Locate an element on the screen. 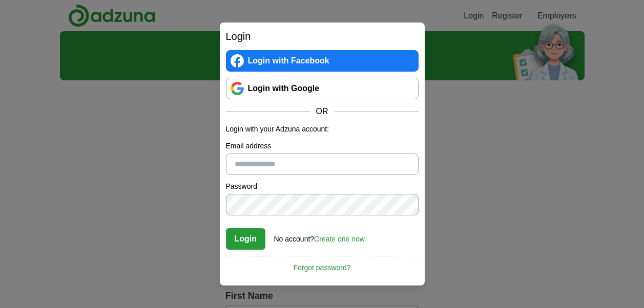 This screenshot has width=644, height=308. a: Forgot password? is located at coordinates (323, 264).